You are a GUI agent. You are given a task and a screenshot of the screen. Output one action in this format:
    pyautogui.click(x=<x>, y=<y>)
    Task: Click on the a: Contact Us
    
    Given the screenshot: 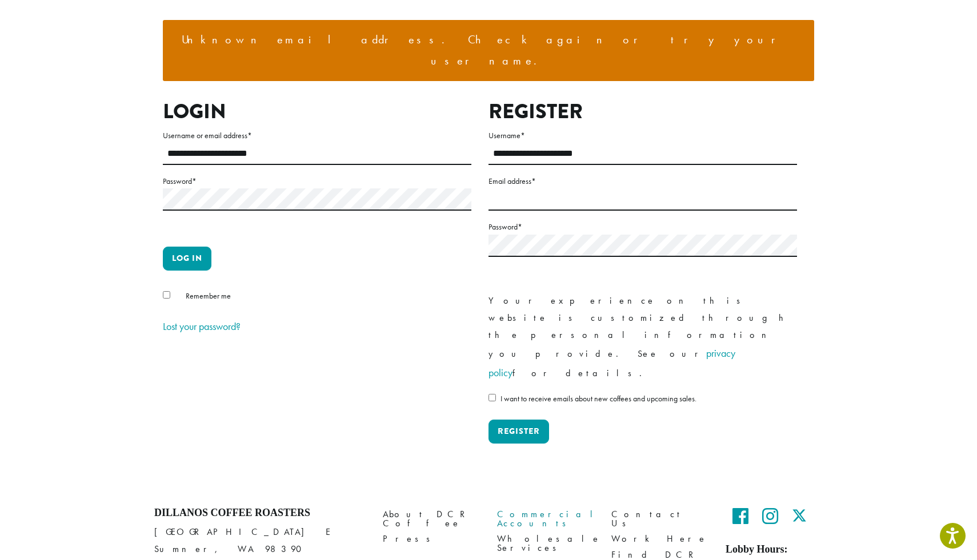 What is the action you would take?
    pyautogui.click(x=660, y=519)
    